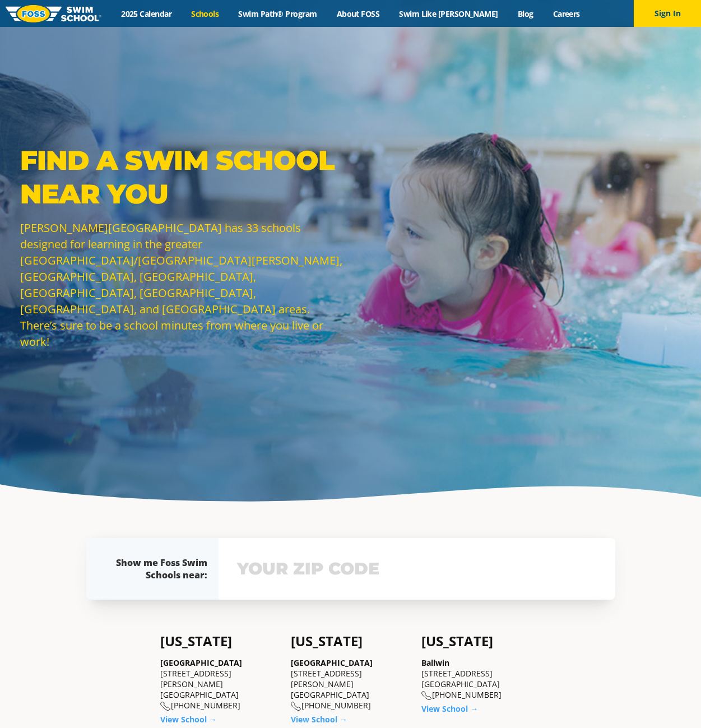 The image size is (701, 728). Describe the element at coordinates (183, 177) in the screenshot. I see `p: Find a Swim School Near You` at that location.